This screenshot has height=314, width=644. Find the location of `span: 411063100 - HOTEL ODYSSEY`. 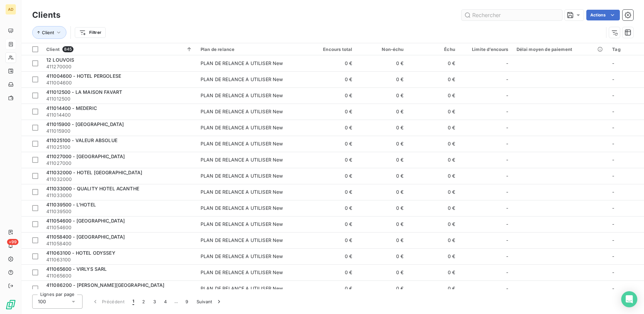

span: 411063100 - HOTEL ODYSSEY is located at coordinates (81, 252).